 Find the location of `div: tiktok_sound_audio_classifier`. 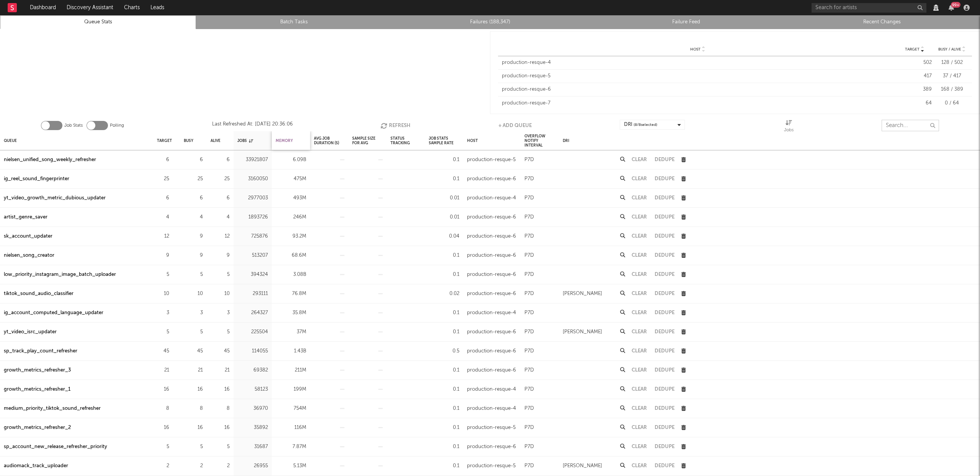

div: tiktok_sound_audio_classifier is located at coordinates (39, 294).